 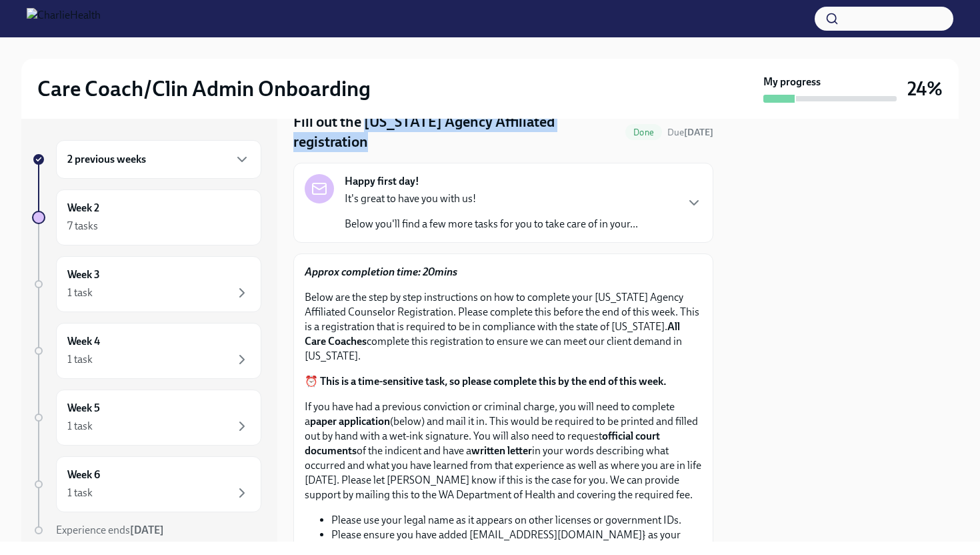 I want to click on p: Below you'll find a few more tasks for you to take care of in your..., so click(x=492, y=224).